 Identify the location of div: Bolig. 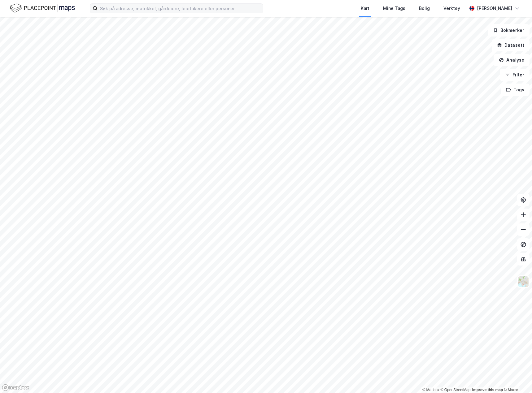
(424, 8).